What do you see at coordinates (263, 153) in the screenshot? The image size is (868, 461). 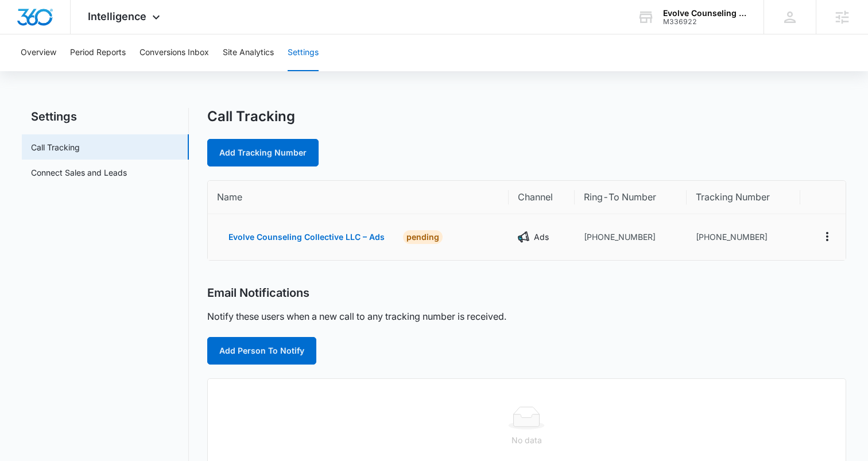 I see `a: Add Tracking Number` at bounding box center [263, 153].